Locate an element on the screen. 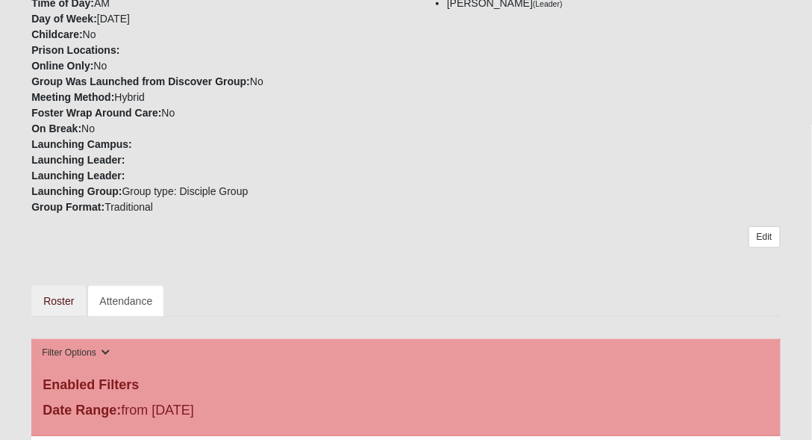  strong: Day of Week: is located at coordinates (64, 19).